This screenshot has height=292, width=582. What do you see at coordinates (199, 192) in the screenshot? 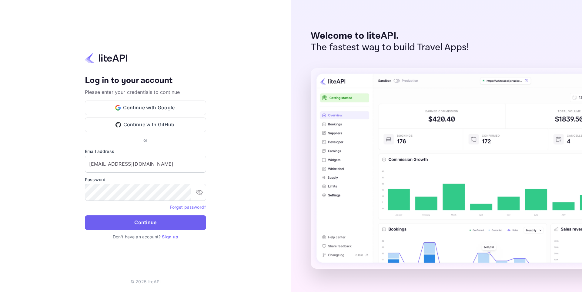
I see `button: toggle password visibility` at bounding box center [199, 192].